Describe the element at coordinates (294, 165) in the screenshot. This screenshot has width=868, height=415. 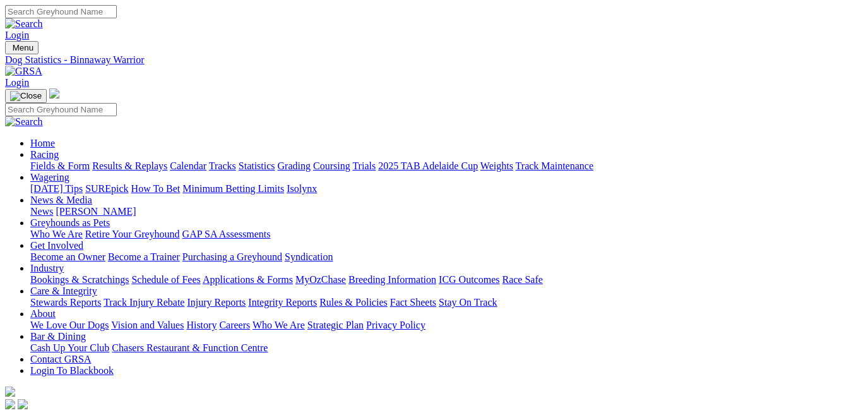
I see `a: Grading` at that location.